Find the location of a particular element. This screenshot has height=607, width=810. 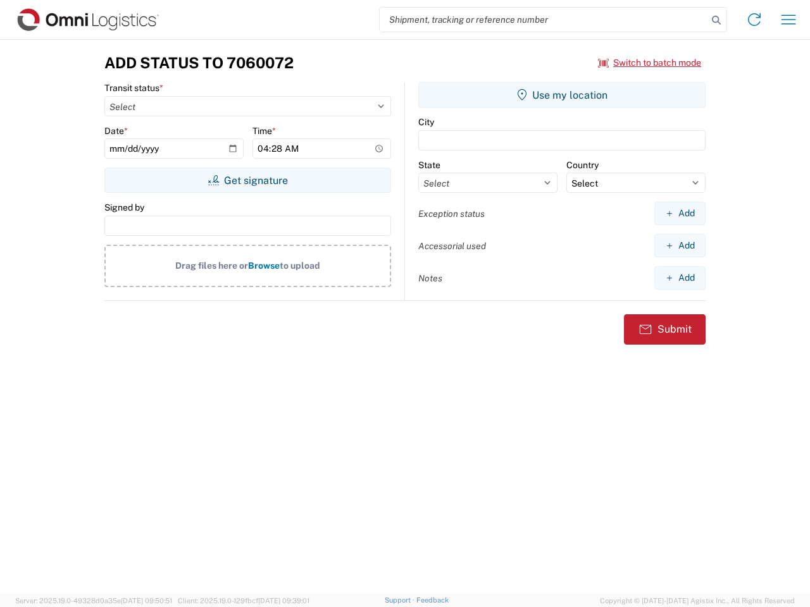

input: Shipment, tracking or reference number is located at coordinates (543, 20).